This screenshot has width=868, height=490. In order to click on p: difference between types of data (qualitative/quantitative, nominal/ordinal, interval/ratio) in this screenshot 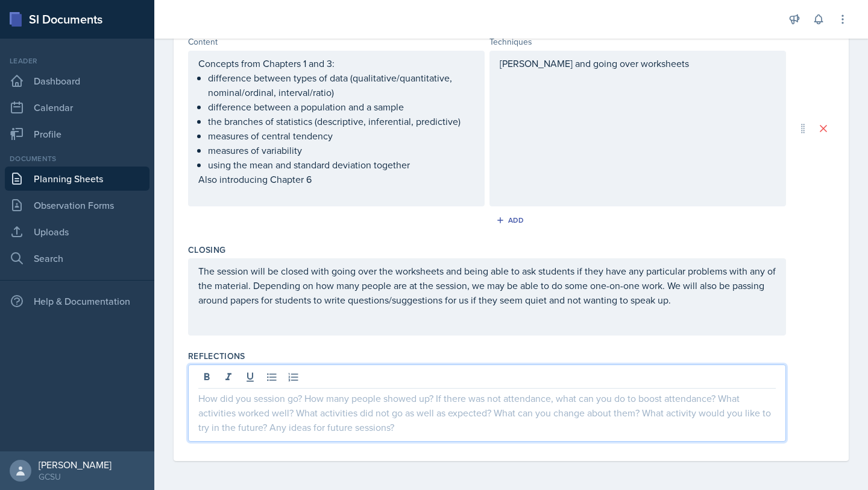, I will do `click(341, 85)`.